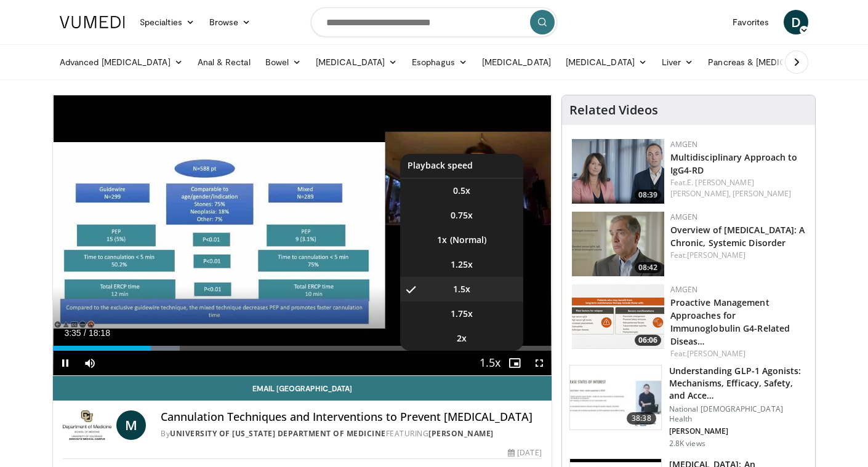  What do you see at coordinates (614, 110) in the screenshot?
I see `h4: Related Videos` at bounding box center [614, 110].